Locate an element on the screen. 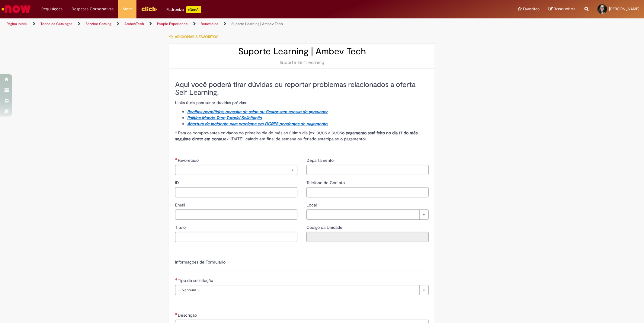 Image resolution: width=644 pixels, height=323 pixels. a: Limpar campo Favorecido is located at coordinates (236, 170).